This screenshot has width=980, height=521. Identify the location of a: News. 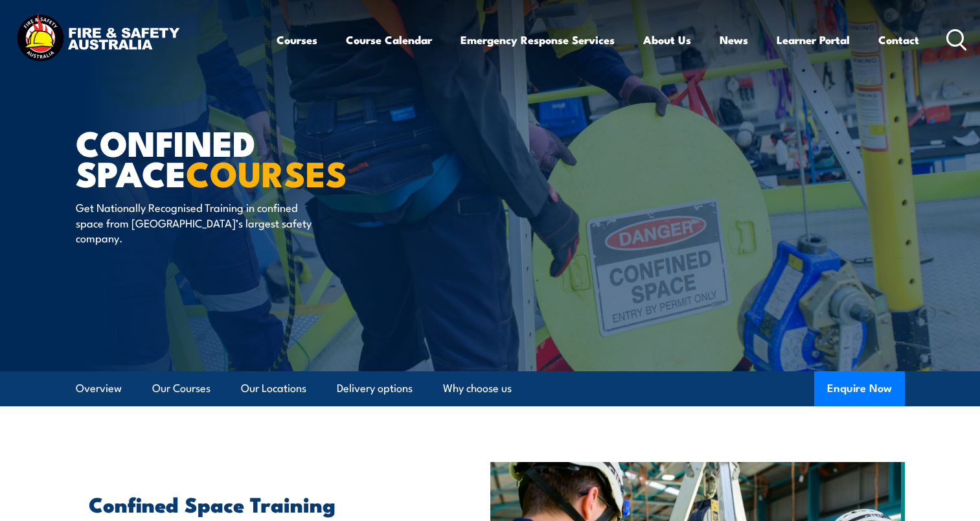
(734, 39).